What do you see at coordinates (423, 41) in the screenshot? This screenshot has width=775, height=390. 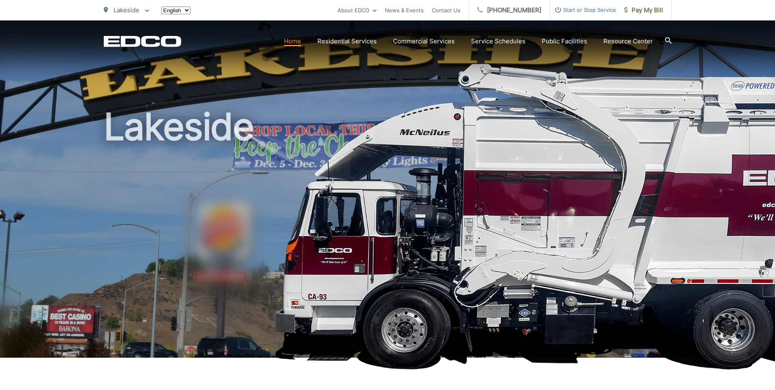 I see `a: Commercial Services` at bounding box center [423, 41].